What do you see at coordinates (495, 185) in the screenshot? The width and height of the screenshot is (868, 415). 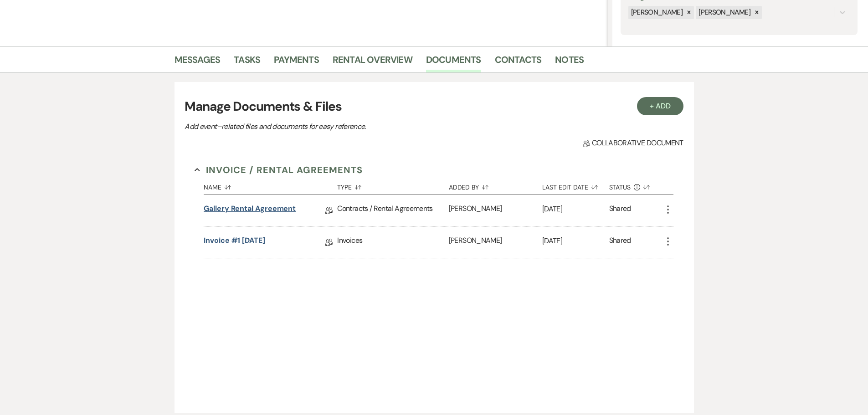 I see `button: Added By` at bounding box center [495, 185].